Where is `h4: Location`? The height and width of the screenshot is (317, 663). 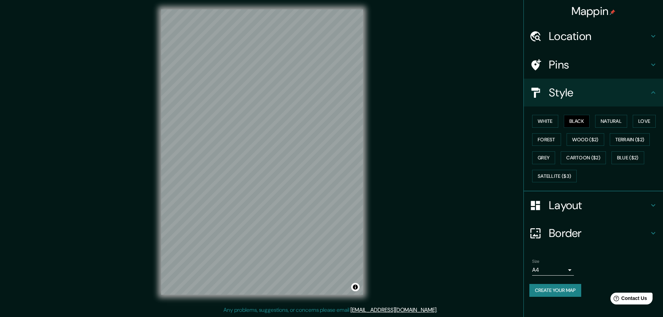 h4: Location is located at coordinates (599, 36).